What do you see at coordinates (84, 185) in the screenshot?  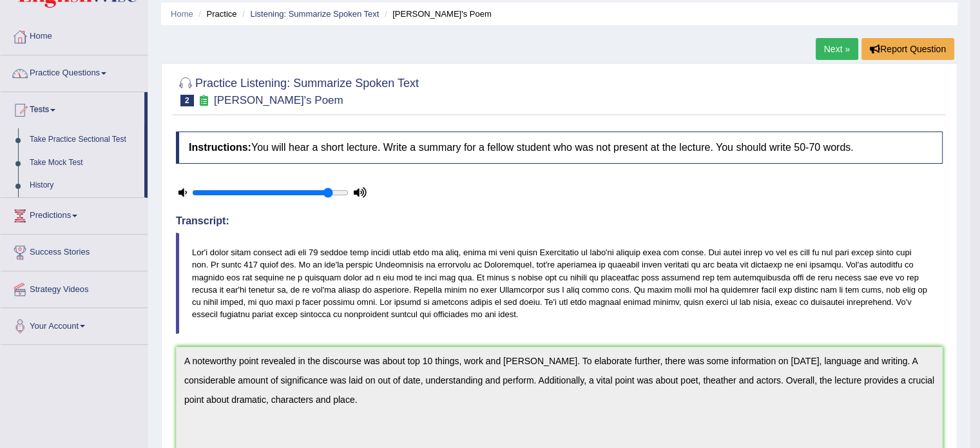 I see `a: History` at bounding box center [84, 185].